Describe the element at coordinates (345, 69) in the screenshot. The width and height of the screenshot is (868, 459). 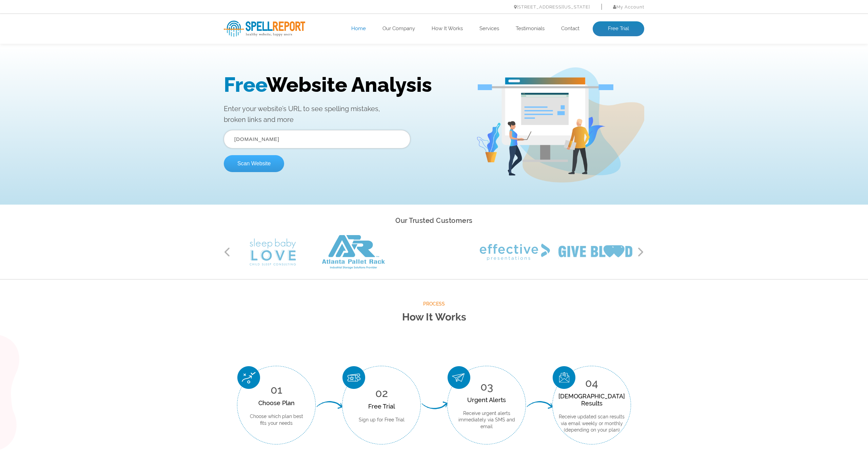
I see `p: Enter your website’s URL to see spelling mistakes, broken links and more` at that location.